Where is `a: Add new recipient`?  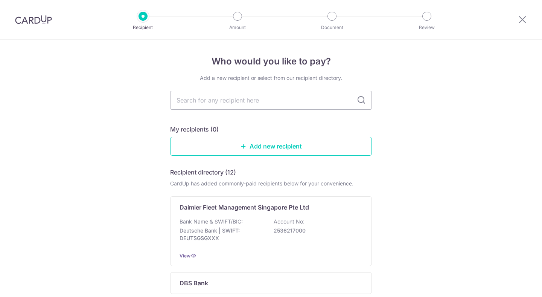 a: Add new recipient is located at coordinates (271, 146).